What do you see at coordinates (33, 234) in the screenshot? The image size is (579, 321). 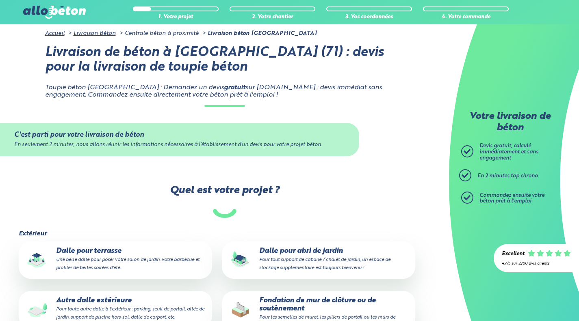 I see `legend: Extérieur` at bounding box center [33, 234].